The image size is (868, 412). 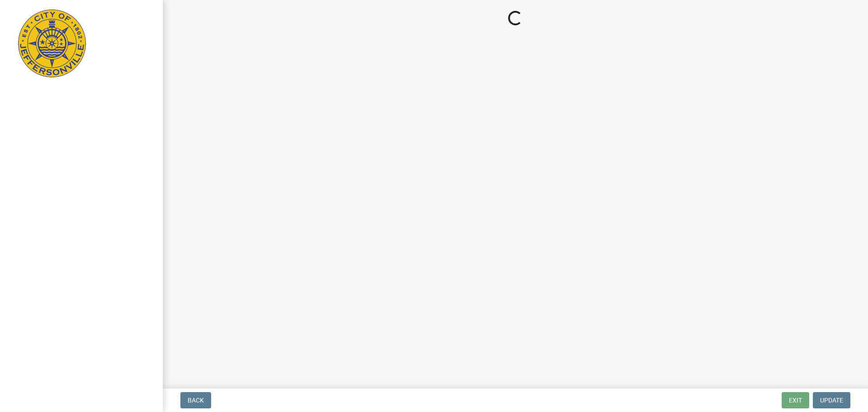 What do you see at coordinates (196, 400) in the screenshot?
I see `button: Back` at bounding box center [196, 400].